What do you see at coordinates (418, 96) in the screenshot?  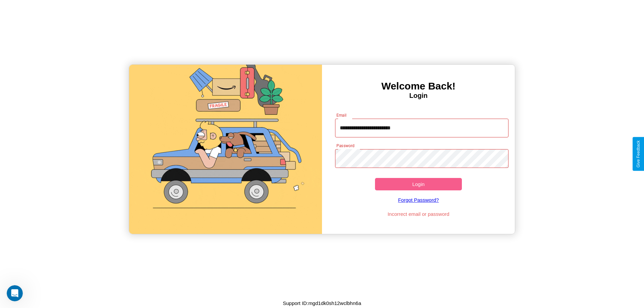 I see `h4: Login` at bounding box center [418, 96].